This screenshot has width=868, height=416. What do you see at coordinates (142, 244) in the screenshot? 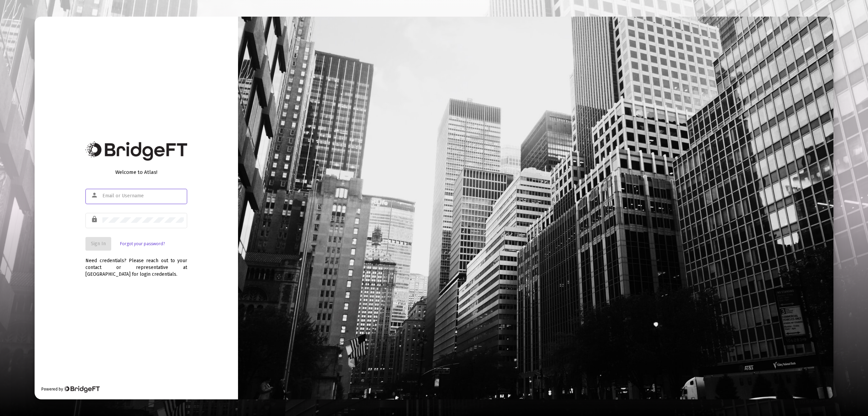
I see `a: Forgot your password?` at bounding box center [142, 244].